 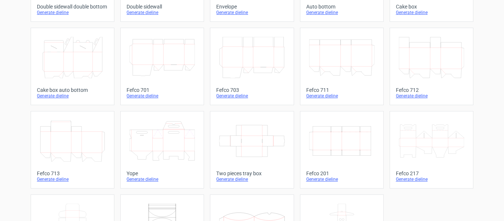 I want to click on div: Fefco 711, so click(x=342, y=90).